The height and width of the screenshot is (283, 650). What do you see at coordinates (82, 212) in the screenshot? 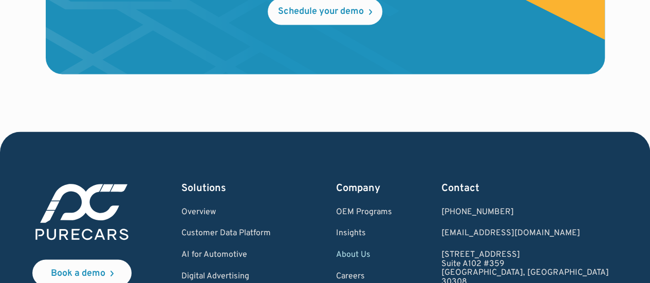
I see `img: purecars logo` at bounding box center [82, 212].